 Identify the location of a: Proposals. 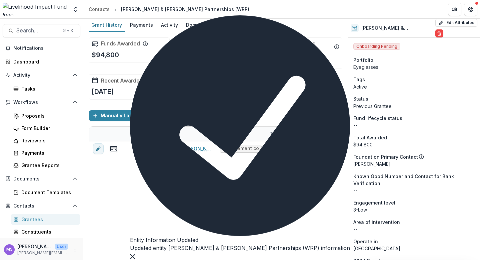
(45, 115).